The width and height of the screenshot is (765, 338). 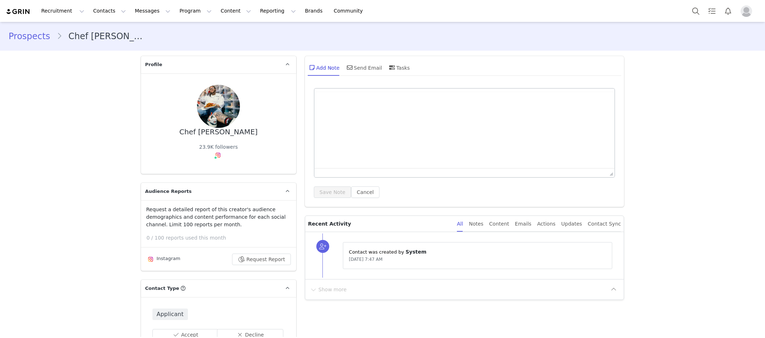 What do you see at coordinates (611, 173) in the screenshot?
I see `div: Press the Up and Down arrow keys to resize the editor.` at bounding box center [611, 173].